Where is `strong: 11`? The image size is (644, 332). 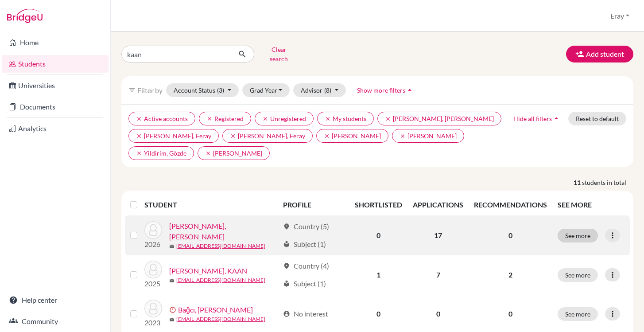
strong: 11 is located at coordinates (577, 182).